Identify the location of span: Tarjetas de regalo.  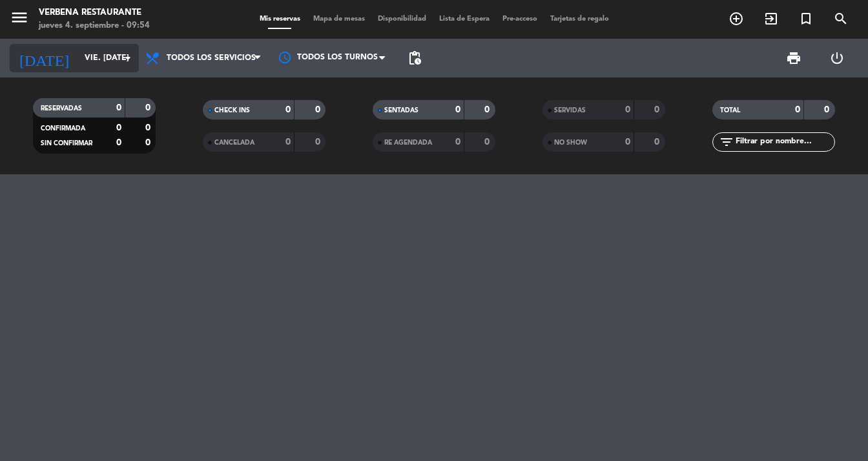
(579, 19).